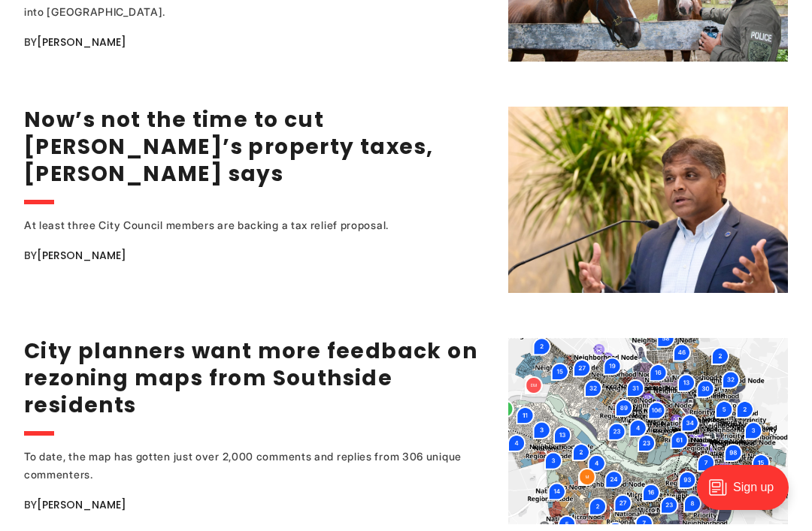 Image resolution: width=812 pixels, height=531 pixels. Describe the element at coordinates (648, 200) in the screenshot. I see `img: Now’s not the time to cut Richmond’s property taxes, Avula says` at that location.